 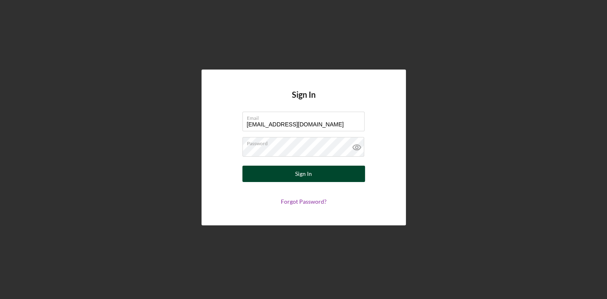 What do you see at coordinates (306, 142) in the screenshot?
I see `label: Password` at bounding box center [306, 142].